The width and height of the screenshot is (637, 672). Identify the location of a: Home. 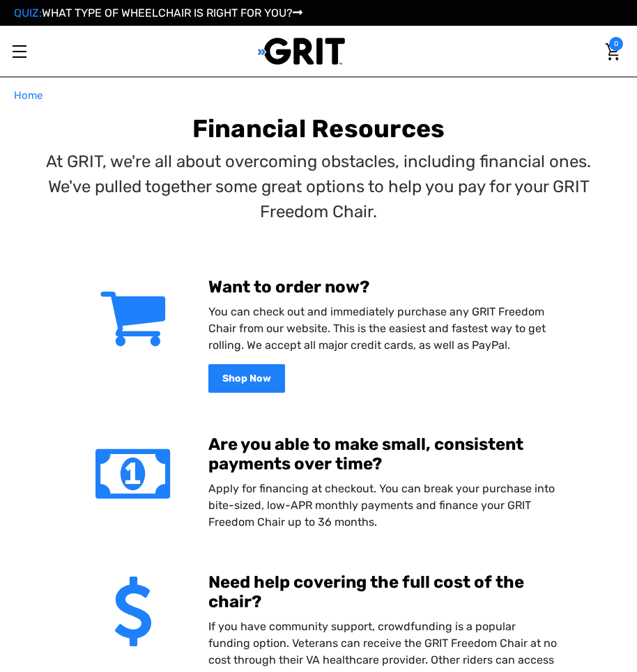
(28, 96).